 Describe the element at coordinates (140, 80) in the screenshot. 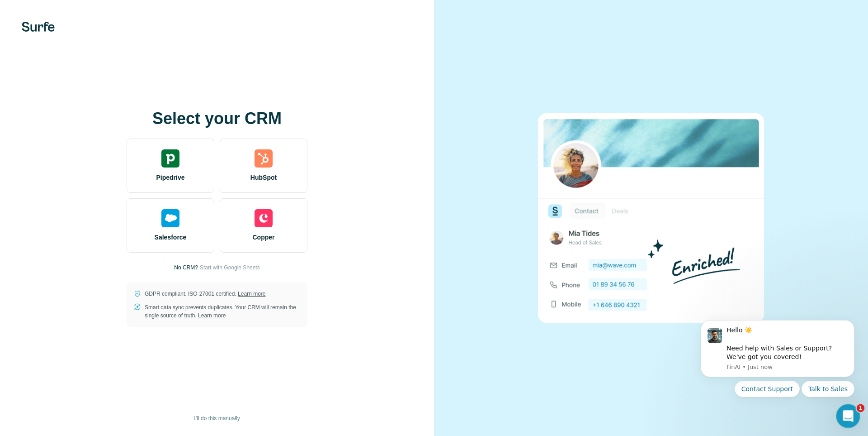

I see `button: Quick reply: Talk to Sales` at that location.